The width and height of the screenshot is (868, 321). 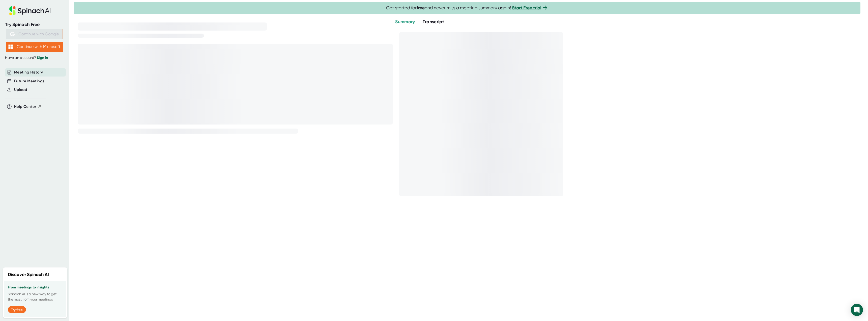 What do you see at coordinates (13, 34) in the screenshot?
I see `img: Aehbyd4JwY73AAAAAElFTkSuQmCC` at bounding box center [13, 34].